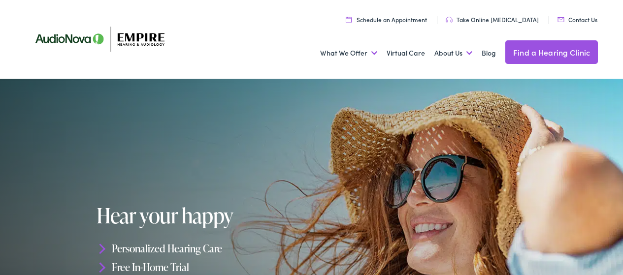 The image size is (623, 275). Describe the element at coordinates (205, 249) in the screenshot. I see `li: Personalized Hearing Care` at that location.